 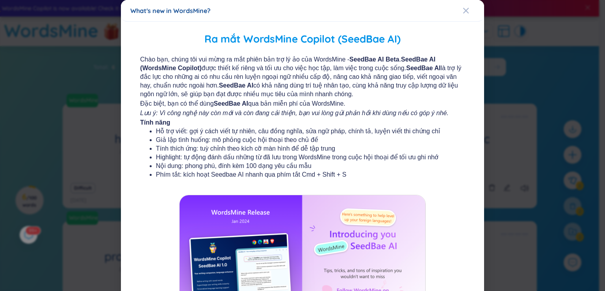 What do you see at coordinates (303, 11) in the screenshot?
I see `div: What's new in WordsMine?` at bounding box center [303, 11].